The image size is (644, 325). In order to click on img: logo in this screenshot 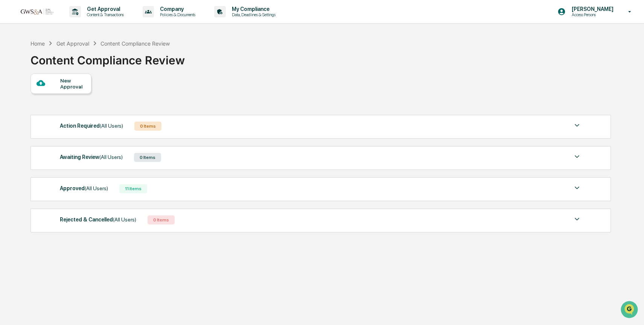, I will do `click(36, 11)`.